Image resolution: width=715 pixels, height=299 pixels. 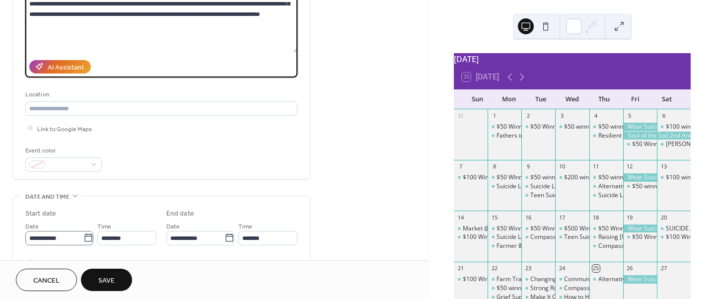 I want to click on div: 9, so click(x=528, y=166).